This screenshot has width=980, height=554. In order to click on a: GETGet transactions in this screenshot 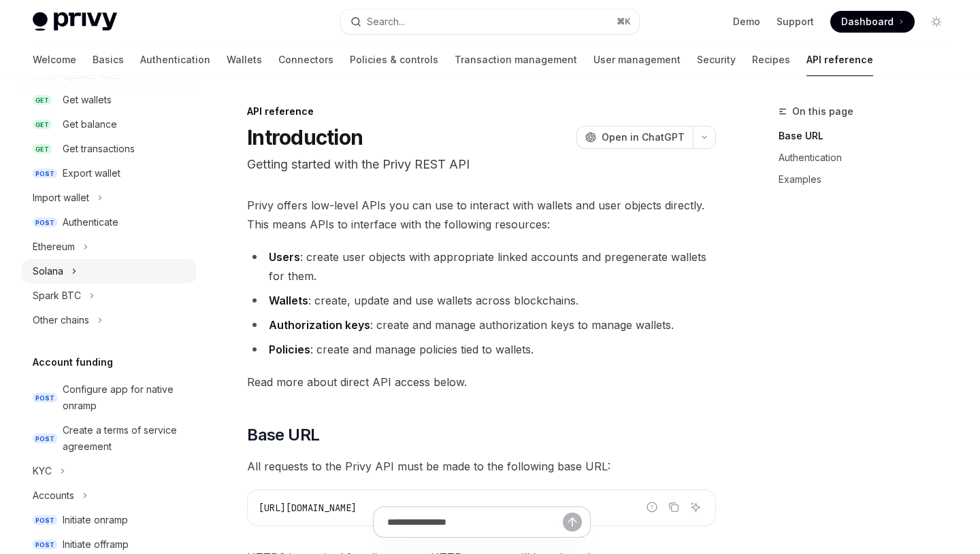, I will do `click(109, 149)`.